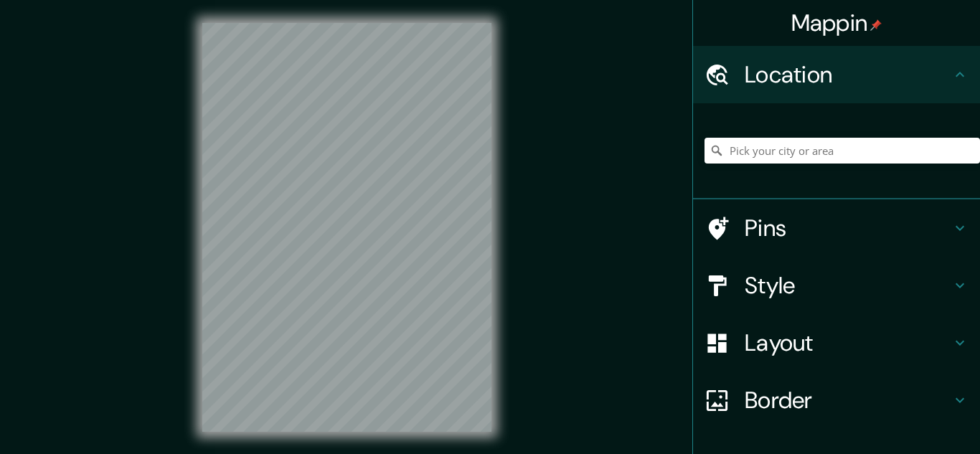  I want to click on div: Border, so click(837, 401).